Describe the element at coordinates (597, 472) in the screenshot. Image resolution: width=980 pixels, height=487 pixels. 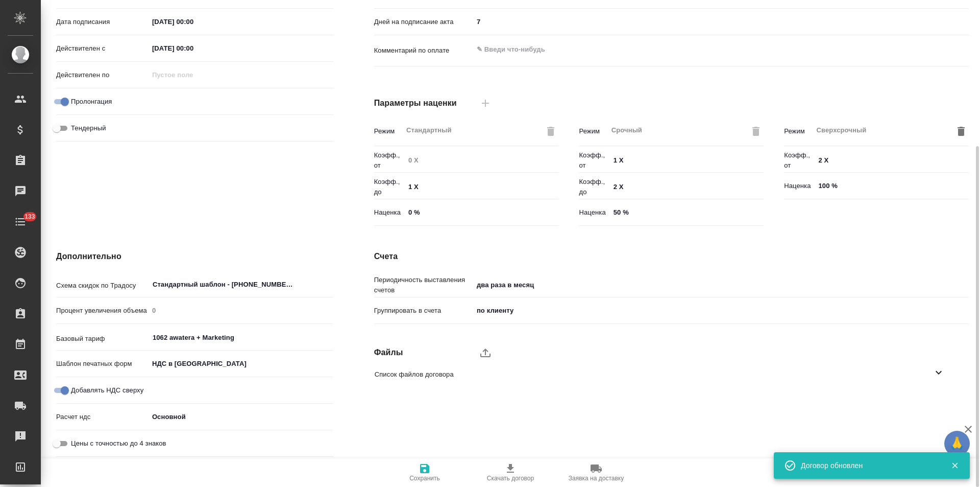
I see `button: Заявка на доставку` at that location.